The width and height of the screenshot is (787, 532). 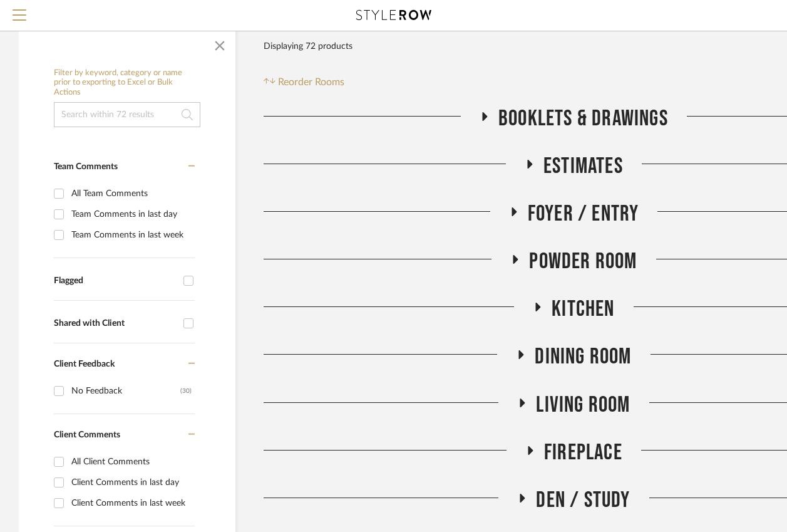 I want to click on span: Fireplace, so click(x=583, y=452).